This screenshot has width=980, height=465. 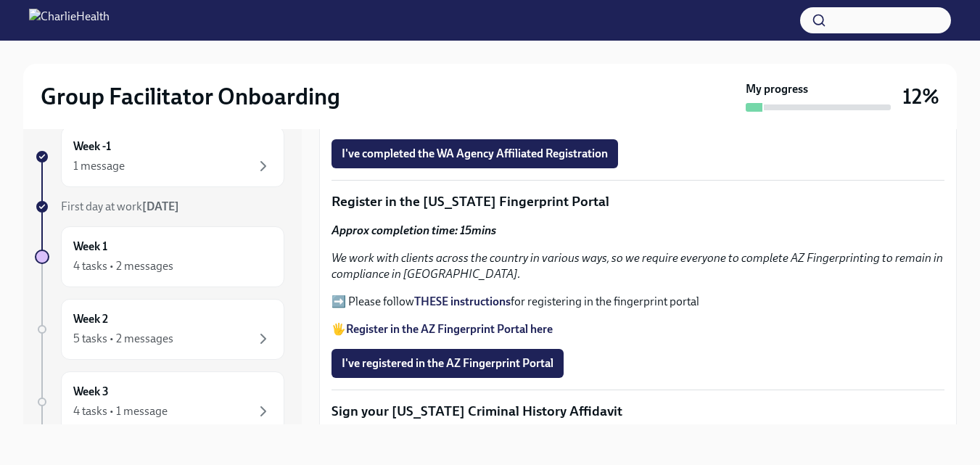 What do you see at coordinates (462, 301) in the screenshot?
I see `a: THESE instructions` at bounding box center [462, 301].